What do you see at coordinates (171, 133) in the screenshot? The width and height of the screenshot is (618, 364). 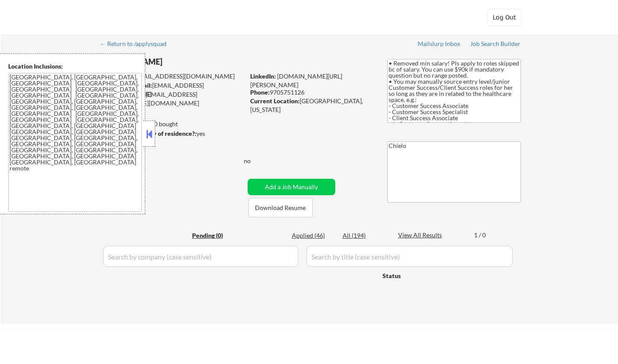 I see `div: yes` at bounding box center [171, 133].